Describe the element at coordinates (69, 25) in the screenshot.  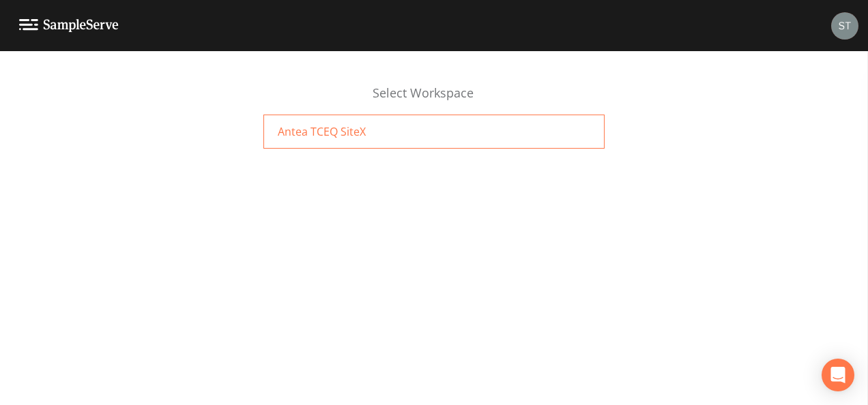
I see `img: logo` at that location.